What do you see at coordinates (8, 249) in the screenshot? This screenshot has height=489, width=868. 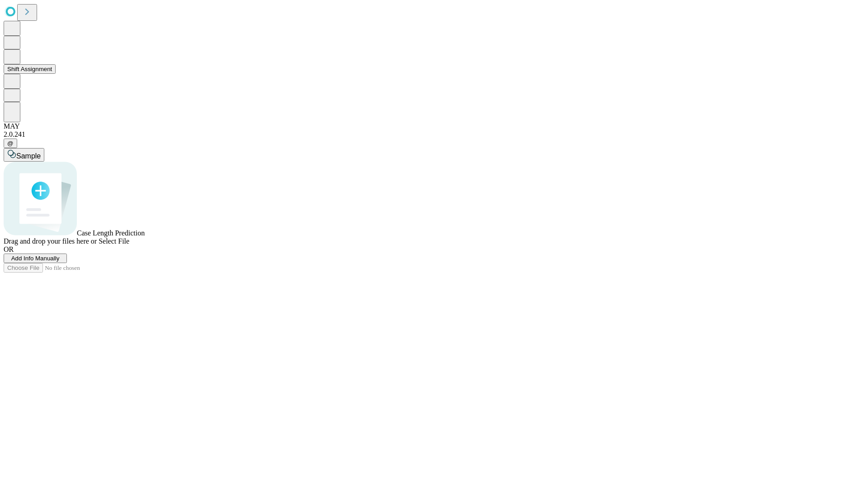 I see `span: OR` at bounding box center [8, 249].